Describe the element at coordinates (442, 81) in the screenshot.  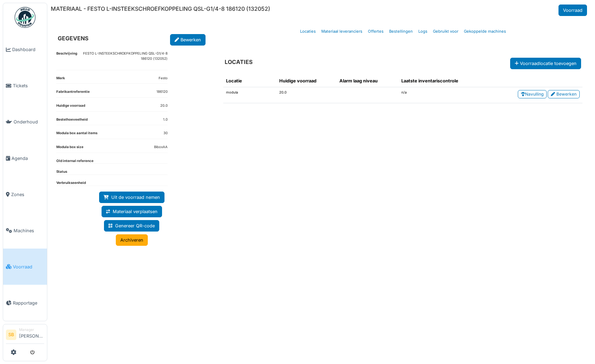
I see `th: Laatste inventariscontrole` at that location.